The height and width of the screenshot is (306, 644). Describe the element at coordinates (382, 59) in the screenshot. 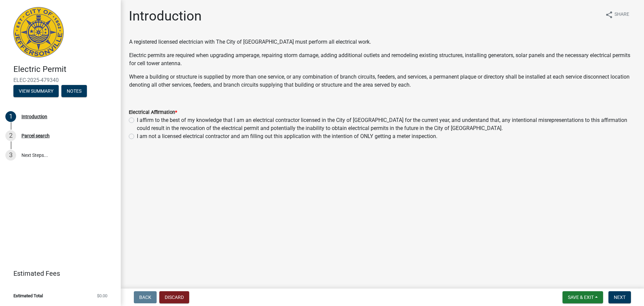

I see `p: Electric permits are required when upgrading amperage, repairing storm damage, adding additional ...` at that location.